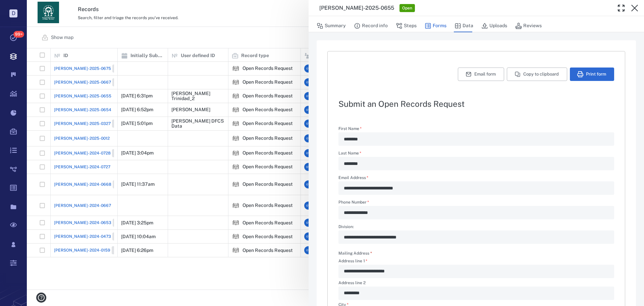  What do you see at coordinates (481, 74) in the screenshot?
I see `button: Email form` at bounding box center [481, 74].